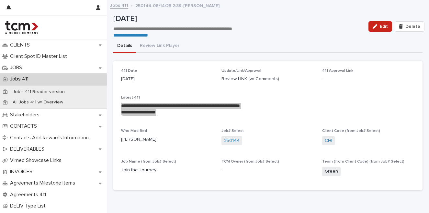 Image resolution: width=429 pixels, height=213 pixels. Describe the element at coordinates (21, 45) in the screenshot. I see `p: CLIENTS` at that location.